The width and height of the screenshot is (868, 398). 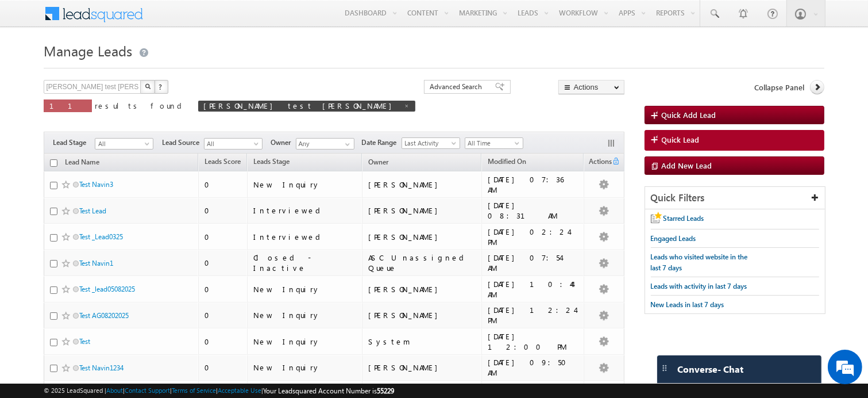 What do you see at coordinates (665, 368) in the screenshot?
I see `img: carter-drag` at bounding box center [665, 368].